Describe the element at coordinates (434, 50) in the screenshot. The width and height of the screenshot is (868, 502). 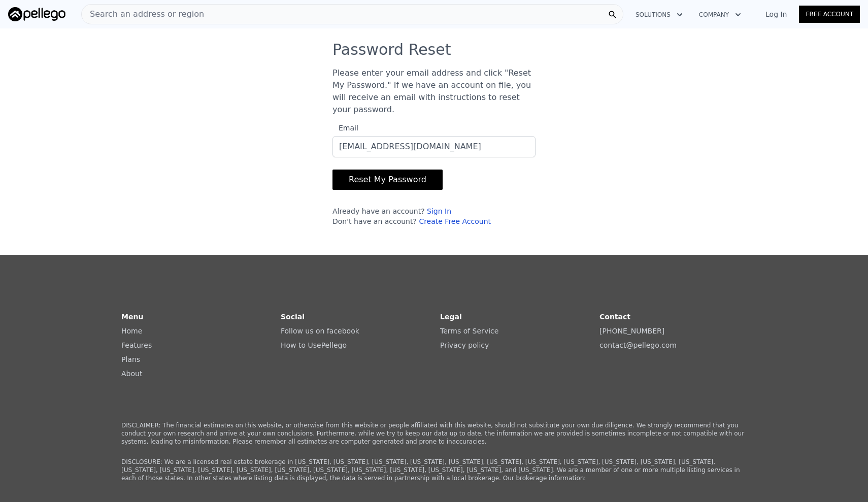
I see `h3: Password Reset` at that location.